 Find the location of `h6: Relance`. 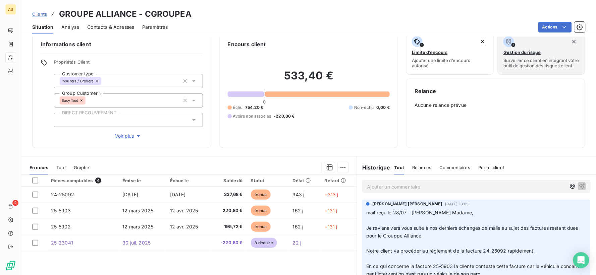

h6: Relance is located at coordinates (496, 91).